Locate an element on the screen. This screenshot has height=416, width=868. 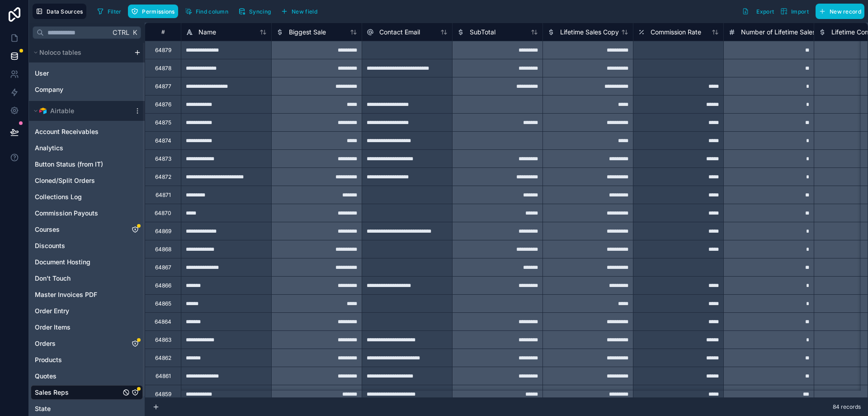
a: Discounts is located at coordinates (78, 246).